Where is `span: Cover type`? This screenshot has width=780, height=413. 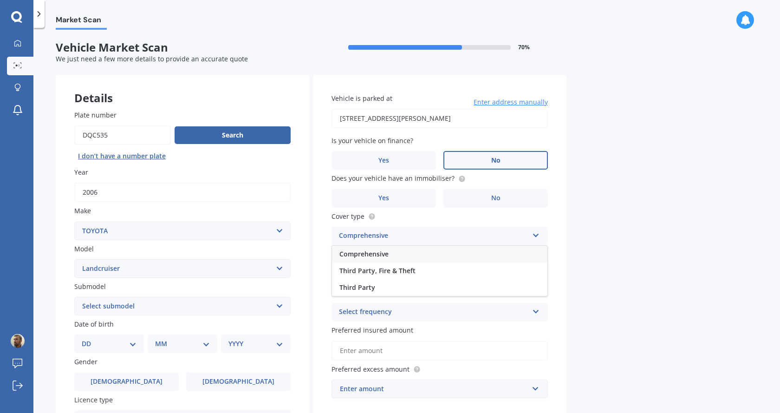 span: Cover type is located at coordinates (348, 216).